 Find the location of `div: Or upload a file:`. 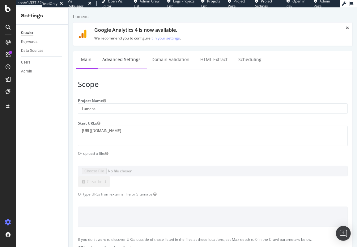

div: Or upload a file: is located at coordinates (144, 146).